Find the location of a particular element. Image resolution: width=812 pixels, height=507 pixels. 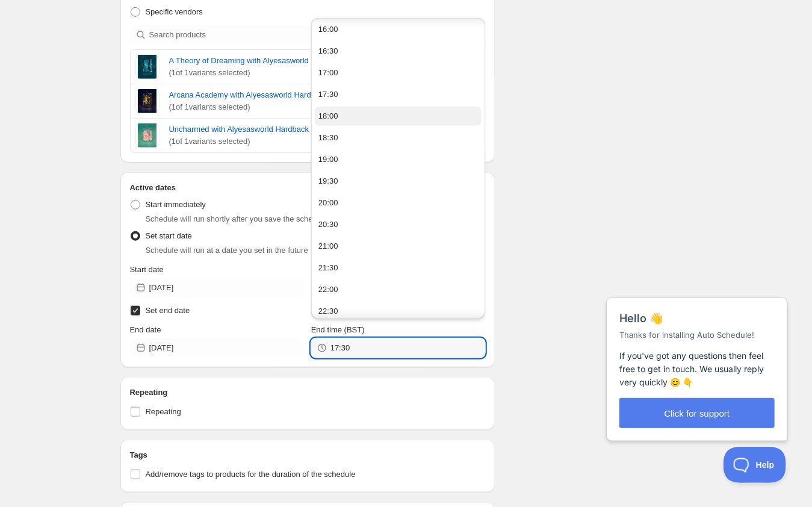

button: 20:00 is located at coordinates (398, 203).